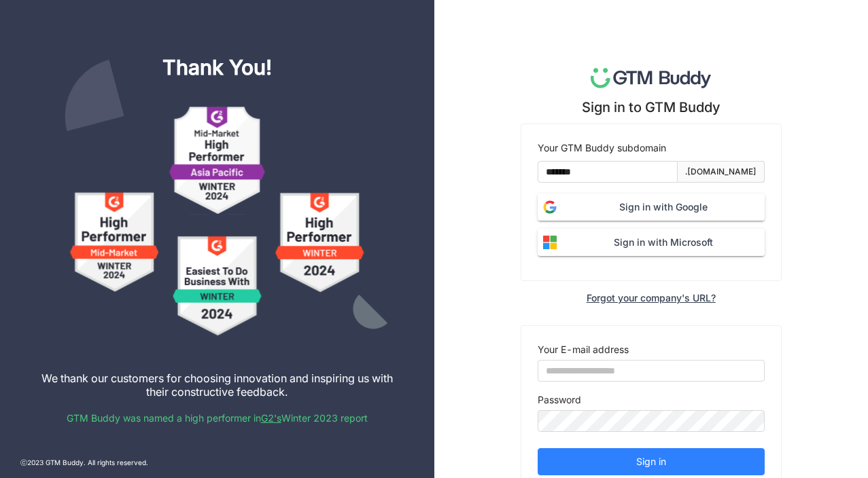 This screenshot has width=868, height=478. I want to click on span: Sign in, so click(651, 462).